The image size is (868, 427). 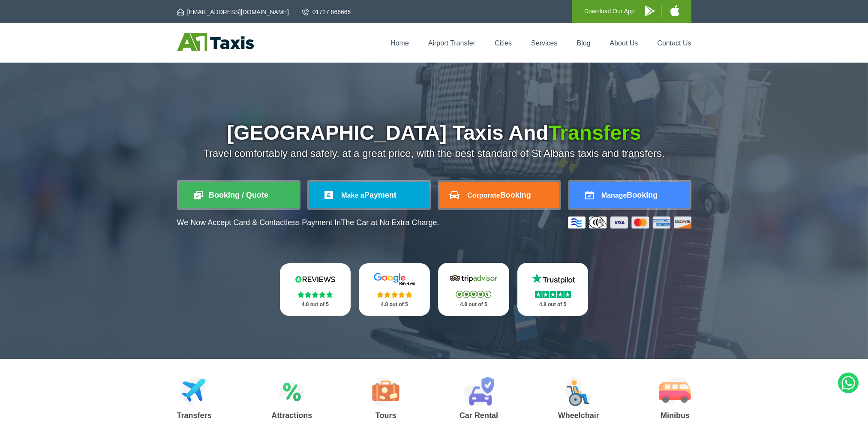 What do you see at coordinates (400, 43) in the screenshot?
I see `a: Home` at bounding box center [400, 43].